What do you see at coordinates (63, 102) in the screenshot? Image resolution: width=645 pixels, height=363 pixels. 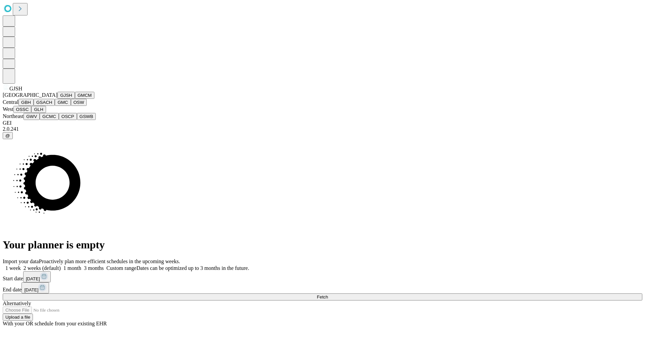 I see `button: GMC` at bounding box center [63, 102].